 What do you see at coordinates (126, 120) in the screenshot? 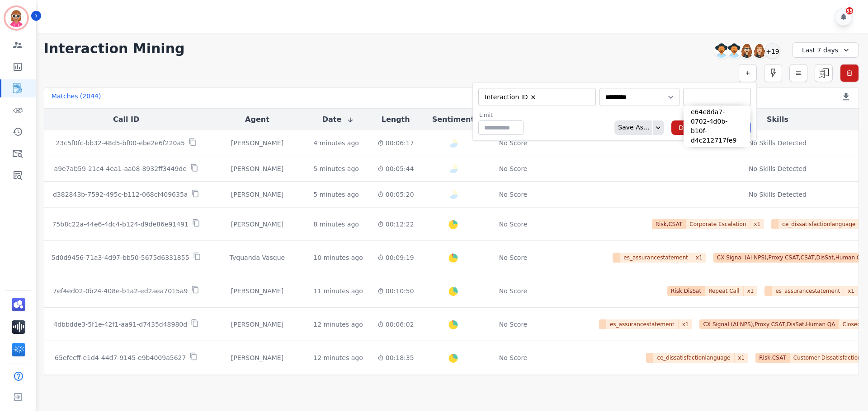
I see `button: Call ID` at bounding box center [126, 120].